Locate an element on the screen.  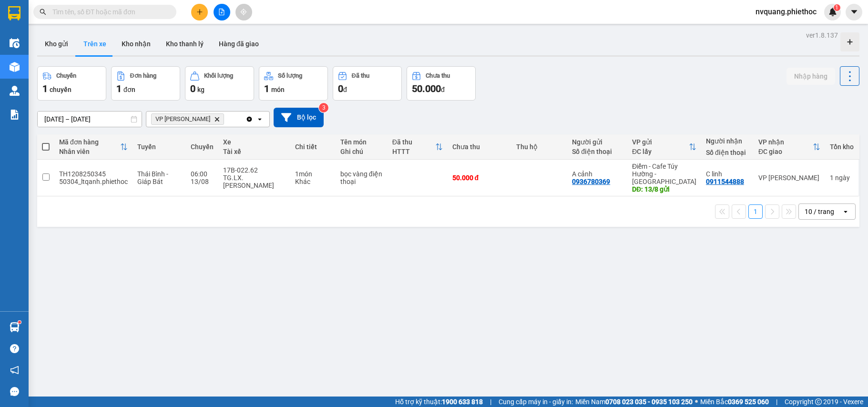
div: Tồn kho is located at coordinates (842, 147).